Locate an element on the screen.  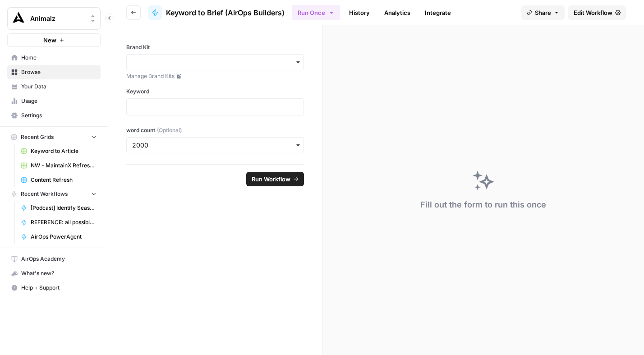
a: AirOps PowerAgent is located at coordinates (58, 236).